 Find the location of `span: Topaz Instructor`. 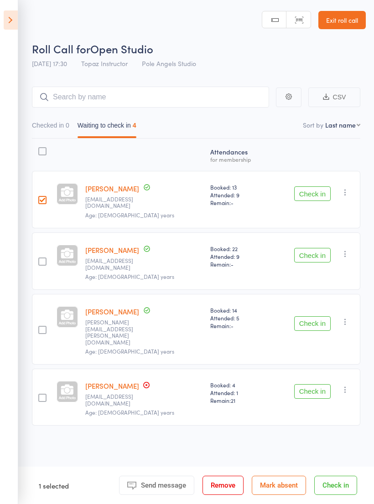

span: Topaz Instructor is located at coordinates (104, 63).